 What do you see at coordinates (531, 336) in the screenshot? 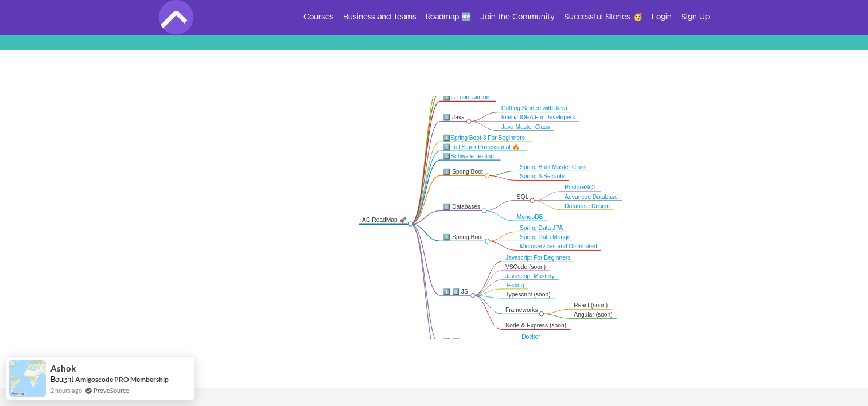
I see `a: Docker` at bounding box center [531, 336].